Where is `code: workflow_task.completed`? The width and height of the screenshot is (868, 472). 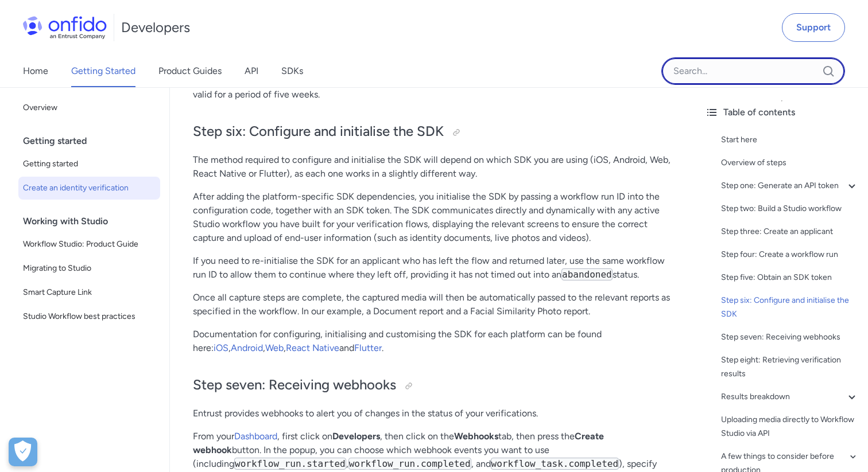
code: workflow_task.completed is located at coordinates (555, 464).